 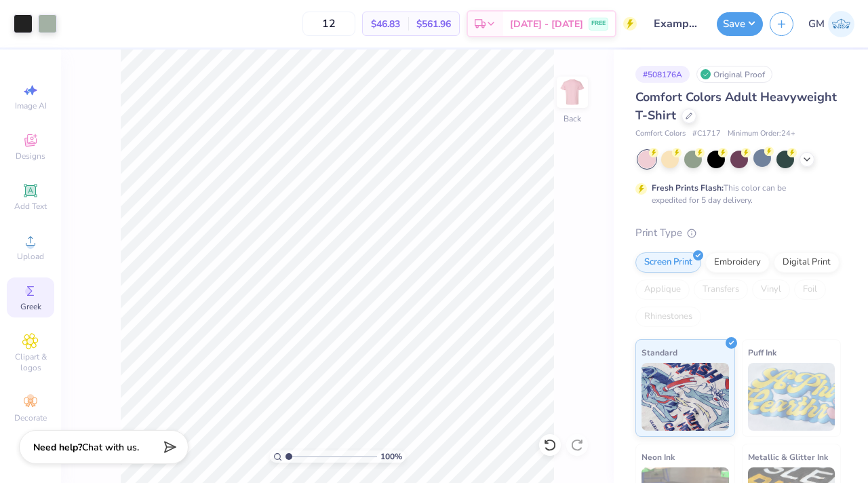 What do you see at coordinates (734, 74) in the screenshot?
I see `div: Original Proof` at bounding box center [734, 74].